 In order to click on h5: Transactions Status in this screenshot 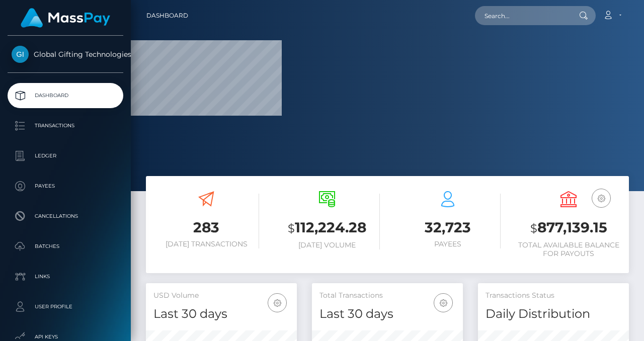, I will do `click(553, 296)`.